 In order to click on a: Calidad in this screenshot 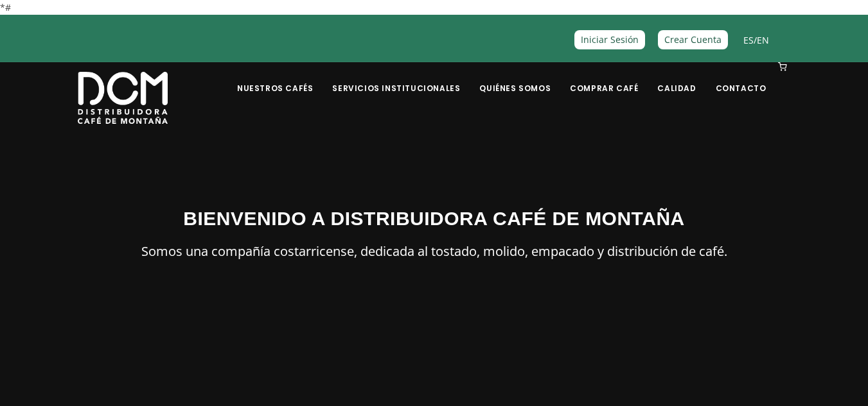, I will do `click(676, 79)`.